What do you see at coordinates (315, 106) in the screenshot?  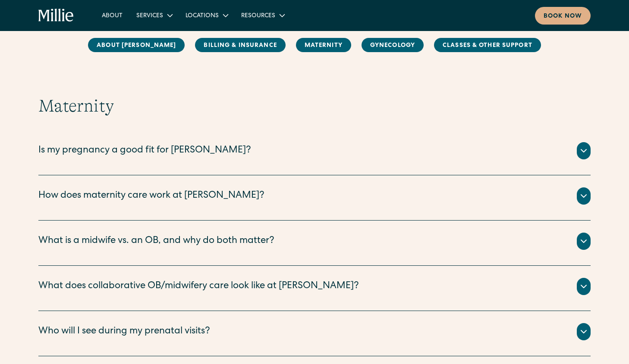 I see `h2: Maternity` at bounding box center [315, 106].